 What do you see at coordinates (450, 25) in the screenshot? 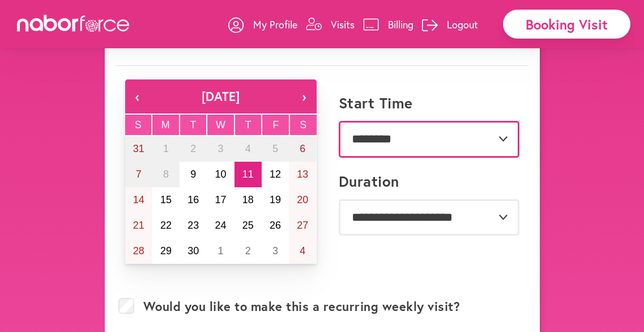
I see `a: Logout` at bounding box center [450, 25].